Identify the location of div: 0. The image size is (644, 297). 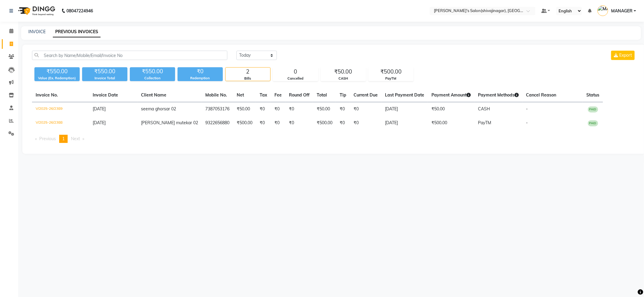
(296, 72).